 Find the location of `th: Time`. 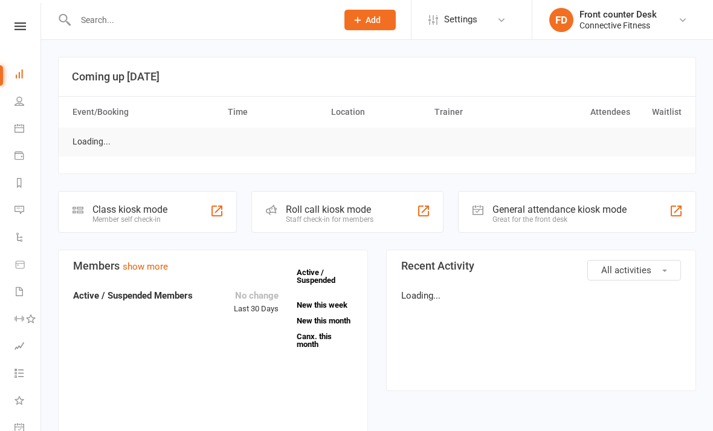

th: Time is located at coordinates (274, 112).